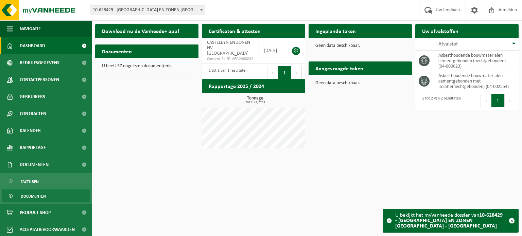  I want to click on div: 1 tot 2 van 2 resultaten, so click(439, 101).